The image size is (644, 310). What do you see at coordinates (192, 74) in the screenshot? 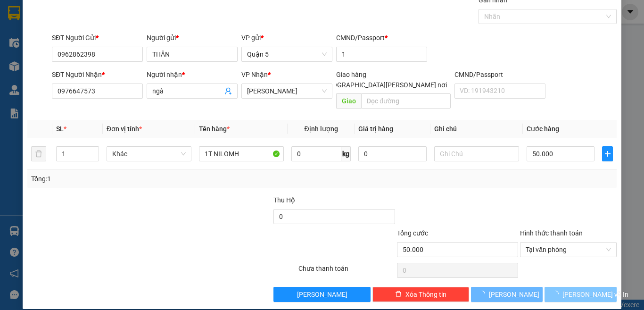
I see `div: Người nhận` at bounding box center [192, 74].